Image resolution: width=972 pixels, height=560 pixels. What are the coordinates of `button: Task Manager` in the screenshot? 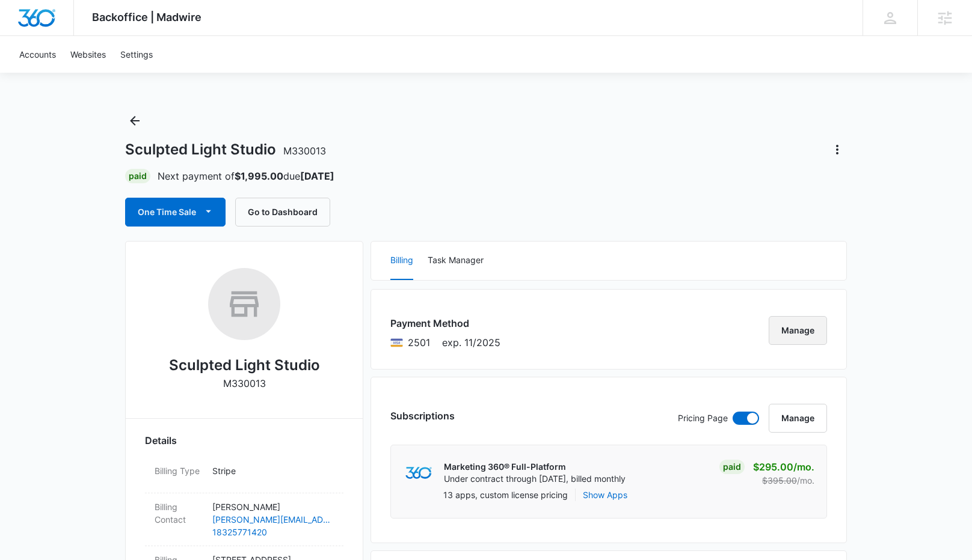 It's located at (456, 261).